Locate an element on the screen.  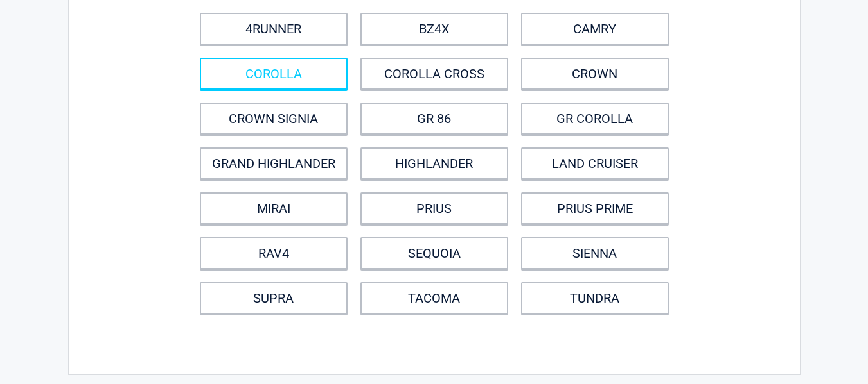
a: CAMRY is located at coordinates (595, 29).